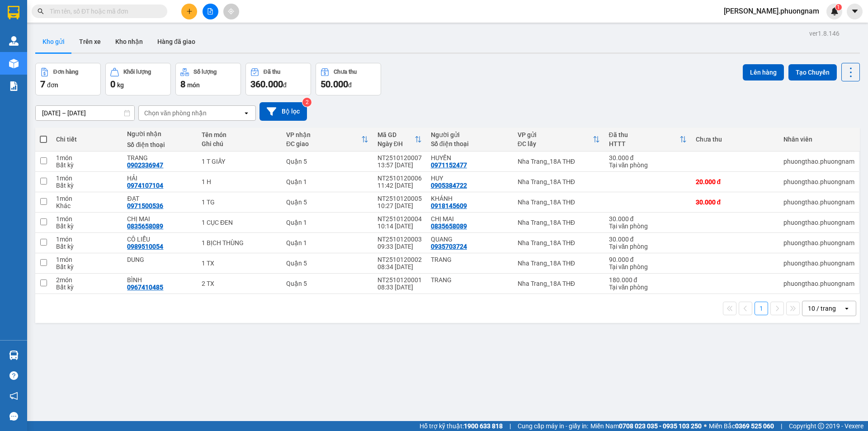  What do you see at coordinates (145, 206) in the screenshot?
I see `div: 0971500536` at bounding box center [145, 206].